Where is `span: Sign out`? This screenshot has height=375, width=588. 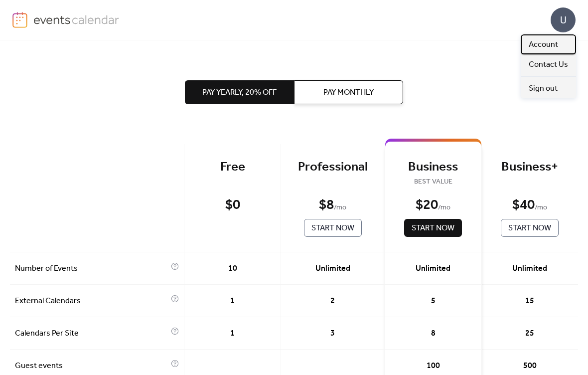 span: Sign out is located at coordinates (544, 89).